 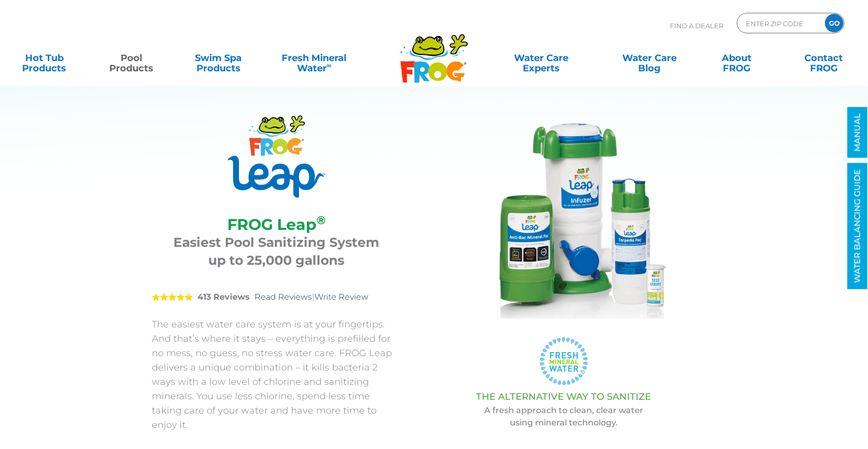 I want to click on a: Water CareExperts, so click(x=540, y=58).